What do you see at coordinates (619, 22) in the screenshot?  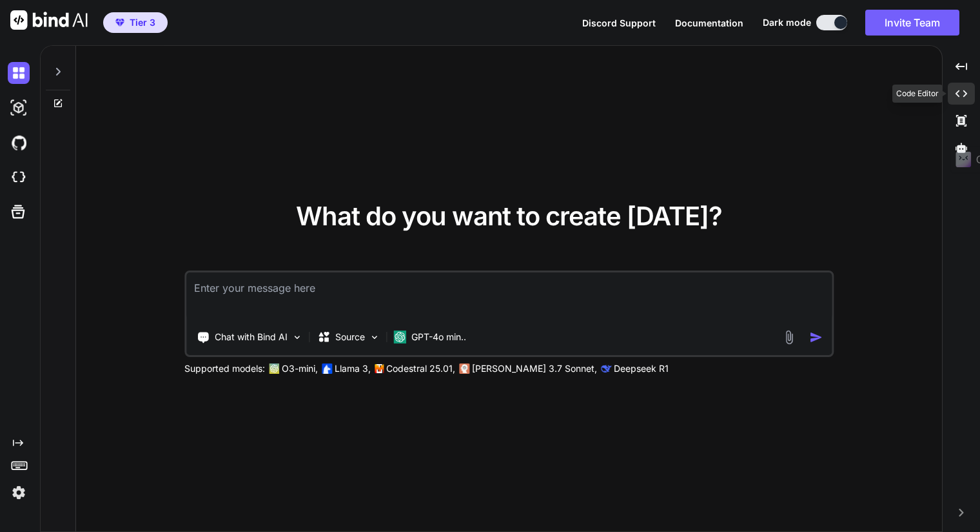 I see `span: Discord Support` at bounding box center [619, 22].